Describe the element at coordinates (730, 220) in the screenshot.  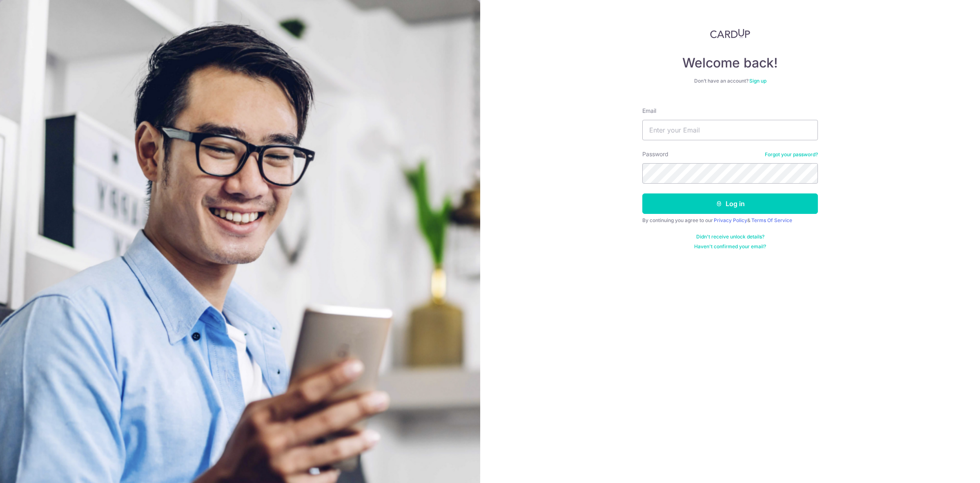
I see `div: By continuing you agree to our &` at that location.